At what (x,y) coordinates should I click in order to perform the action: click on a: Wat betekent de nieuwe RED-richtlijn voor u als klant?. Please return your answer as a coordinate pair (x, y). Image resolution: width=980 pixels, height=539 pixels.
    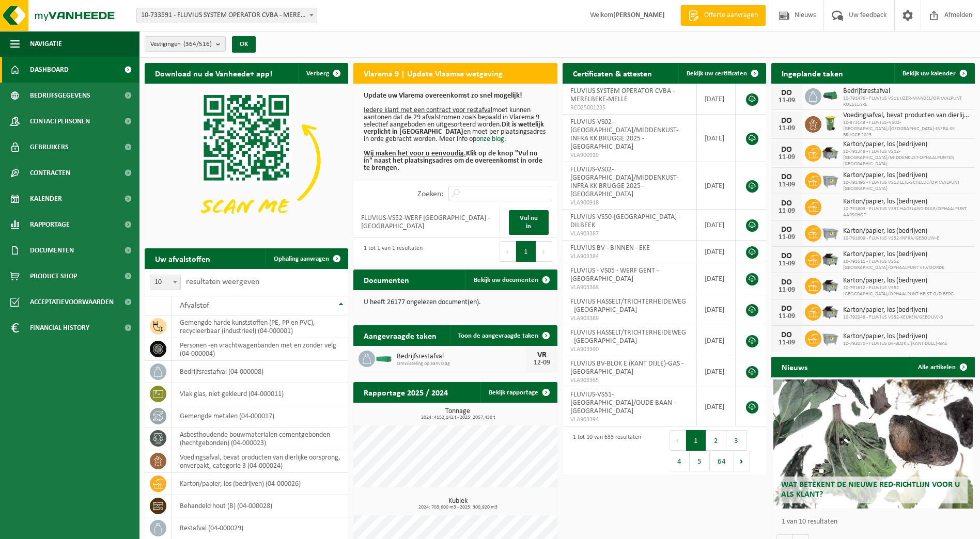
    Looking at the image, I should click on (873, 444).